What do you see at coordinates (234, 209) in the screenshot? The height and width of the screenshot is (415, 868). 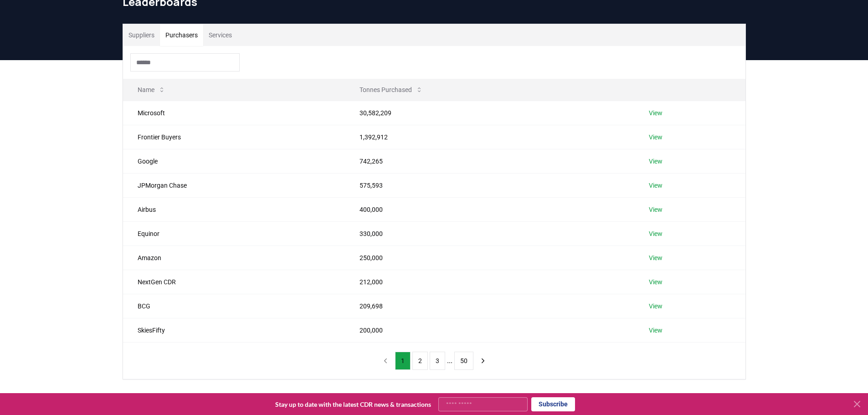 I see `td: Airbus` at bounding box center [234, 209].